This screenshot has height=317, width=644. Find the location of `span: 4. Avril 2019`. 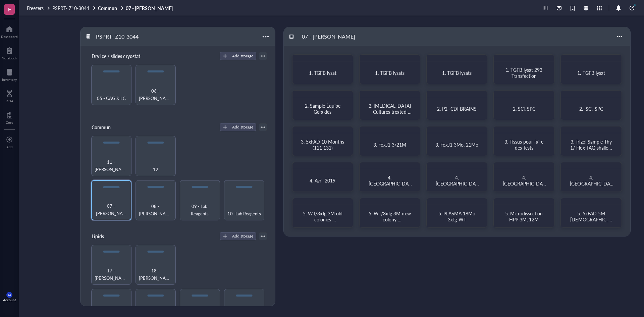

span: 4. Avril 2019 is located at coordinates (322, 180).